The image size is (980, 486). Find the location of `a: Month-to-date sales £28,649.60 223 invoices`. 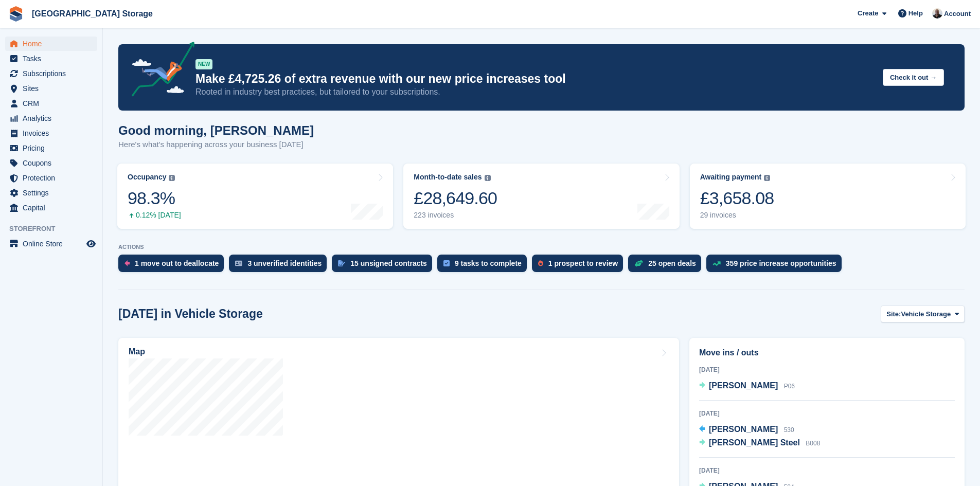

a: Month-to-date sales £28,649.60 223 invoices is located at coordinates (541, 196).